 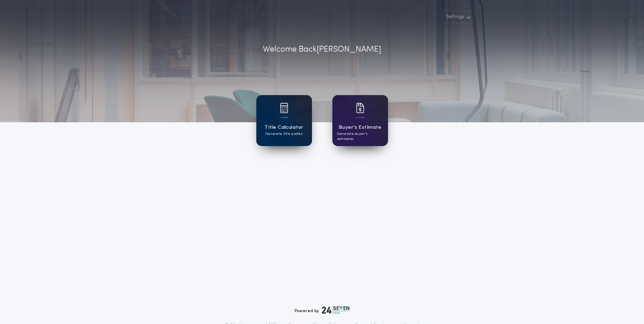 What do you see at coordinates (284, 134) in the screenshot?
I see `p: Generate title quotes` at bounding box center [284, 134].